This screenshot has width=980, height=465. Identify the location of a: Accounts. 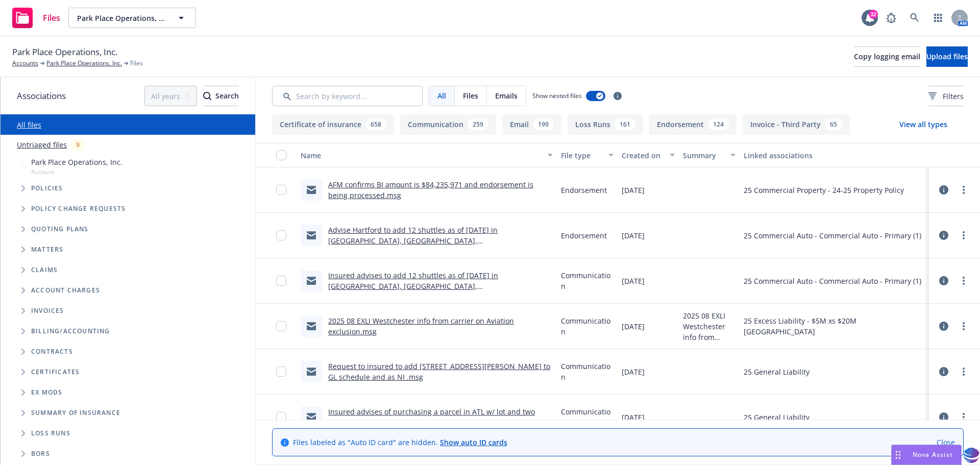
(25, 63).